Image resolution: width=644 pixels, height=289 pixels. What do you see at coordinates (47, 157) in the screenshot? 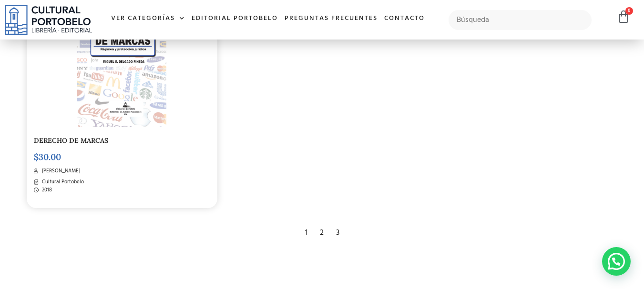
I see `bdi: 30.00` at bounding box center [47, 157].